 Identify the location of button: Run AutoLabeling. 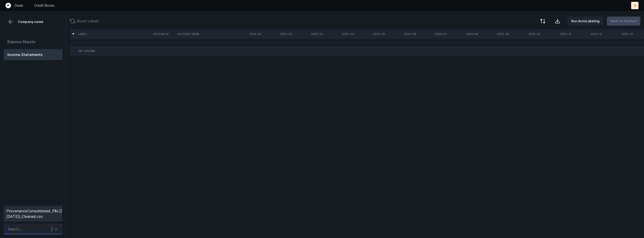
(585, 21).